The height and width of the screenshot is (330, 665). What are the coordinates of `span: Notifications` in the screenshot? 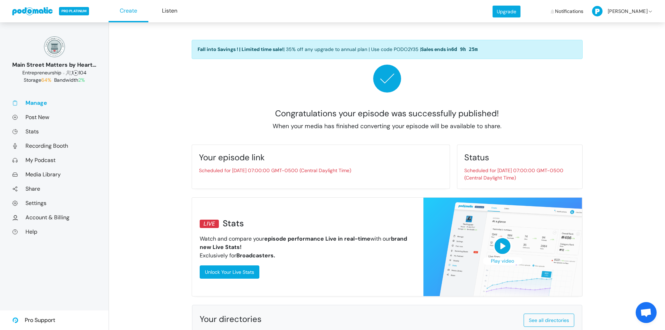 It's located at (569, 11).